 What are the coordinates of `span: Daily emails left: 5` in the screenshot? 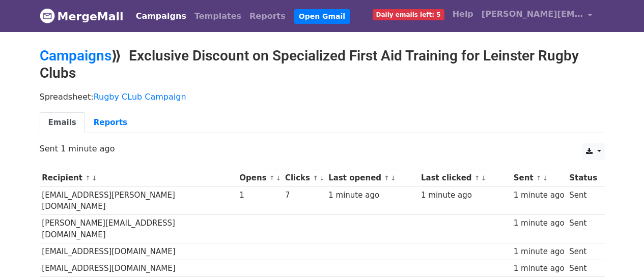 It's located at (408, 15).